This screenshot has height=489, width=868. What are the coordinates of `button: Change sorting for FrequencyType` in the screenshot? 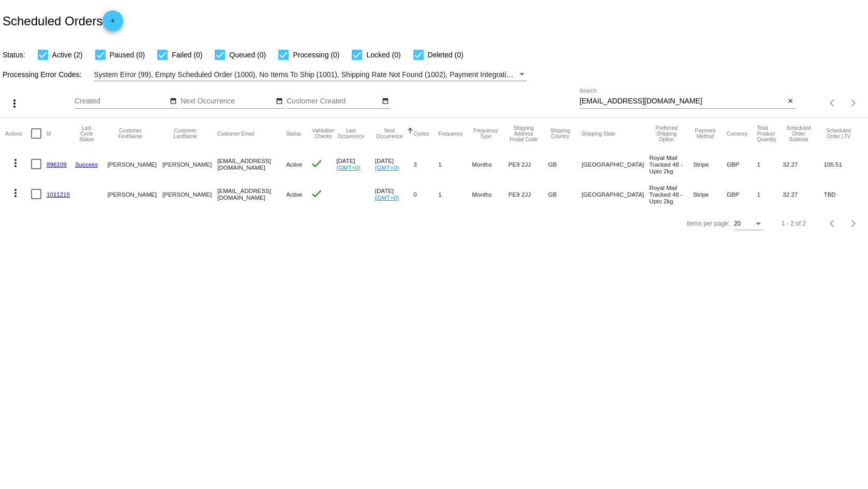 It's located at (486, 133).